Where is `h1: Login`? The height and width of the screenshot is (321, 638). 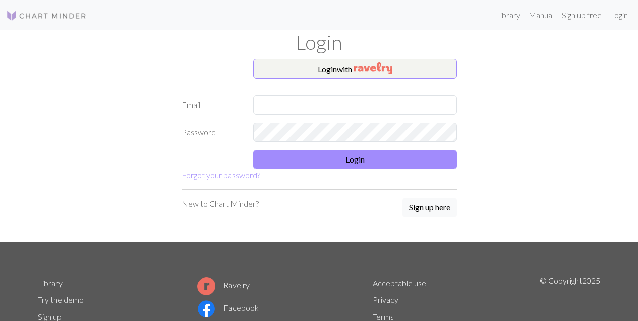
h1: Login is located at coordinates (319, 42).